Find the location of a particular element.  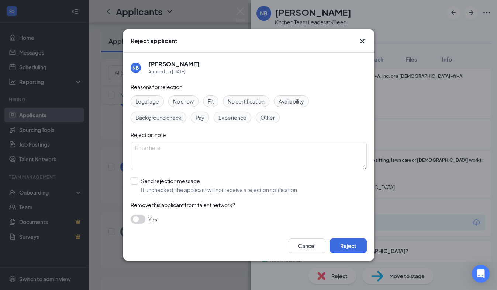

span: Fit is located at coordinates (211, 101).